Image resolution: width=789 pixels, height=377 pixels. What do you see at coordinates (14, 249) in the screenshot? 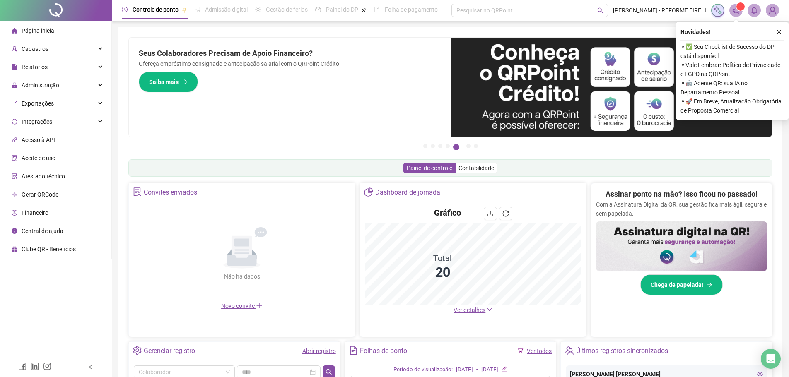
I see `span: gift` at bounding box center [14, 249].